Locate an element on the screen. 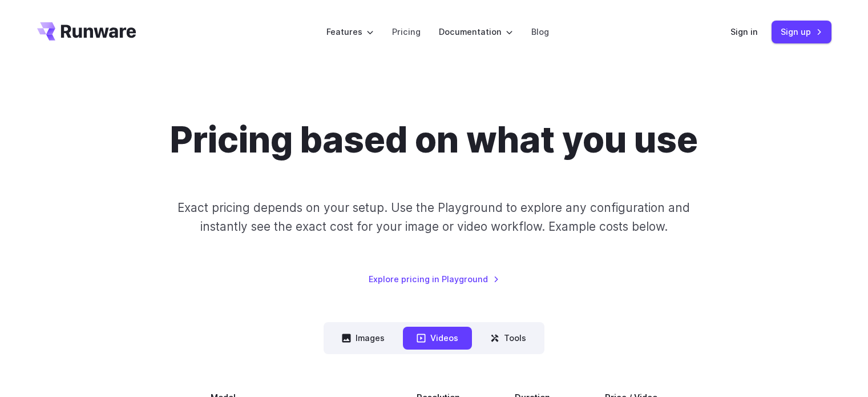  button: Videos is located at coordinates (437, 337).